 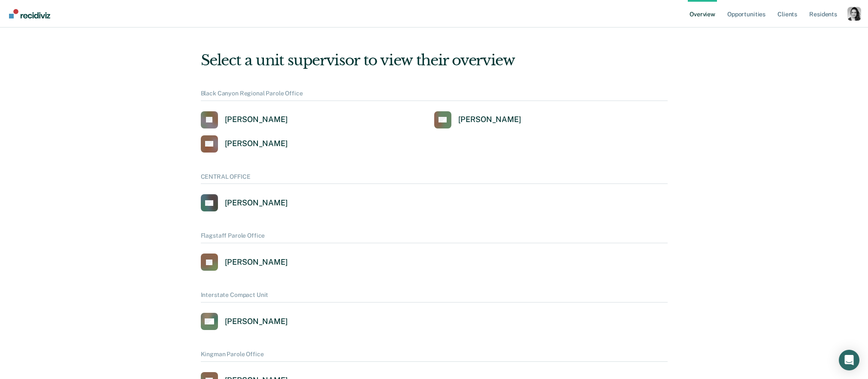 What do you see at coordinates (434, 178) in the screenshot?
I see `div: CENTRAL OFFICE` at bounding box center [434, 178].